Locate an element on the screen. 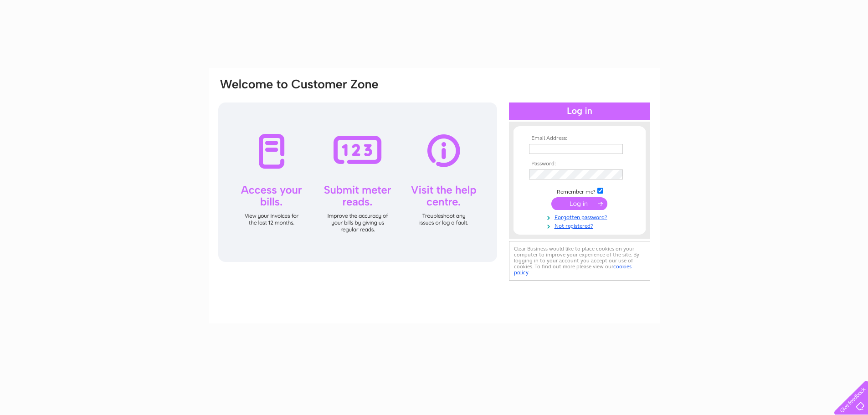  th: Email Address: is located at coordinates (580, 138).